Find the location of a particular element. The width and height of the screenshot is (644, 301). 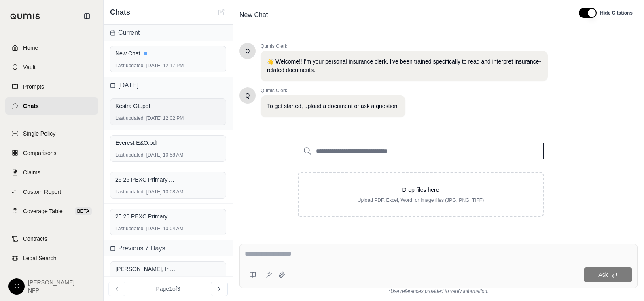

span: Comparisons is located at coordinates (40, 153).